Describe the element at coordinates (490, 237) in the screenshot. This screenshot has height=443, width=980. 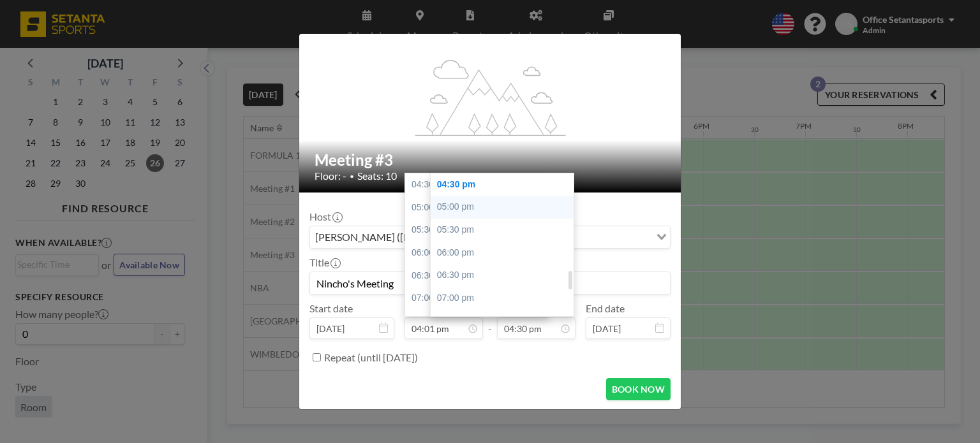
I see `div: Search for option` at that location.